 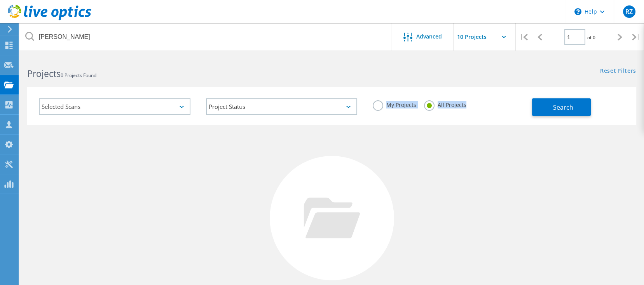 I want to click on svg: \n, so click(x=578, y=11).